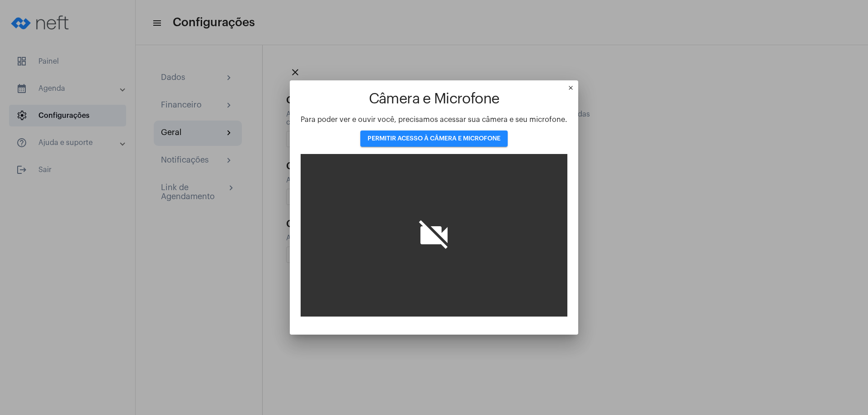 Image resolution: width=868 pixels, height=415 pixels. Describe the element at coordinates (434, 139) in the screenshot. I see `button: PERMITIR ACESSO À CÂMERA E MICROFONE` at that location.